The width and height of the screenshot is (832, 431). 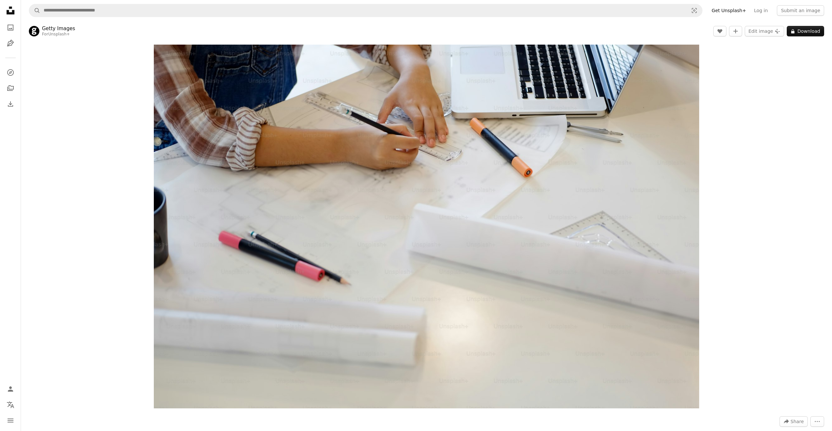 I want to click on a: Unsplash+, so click(x=59, y=34).